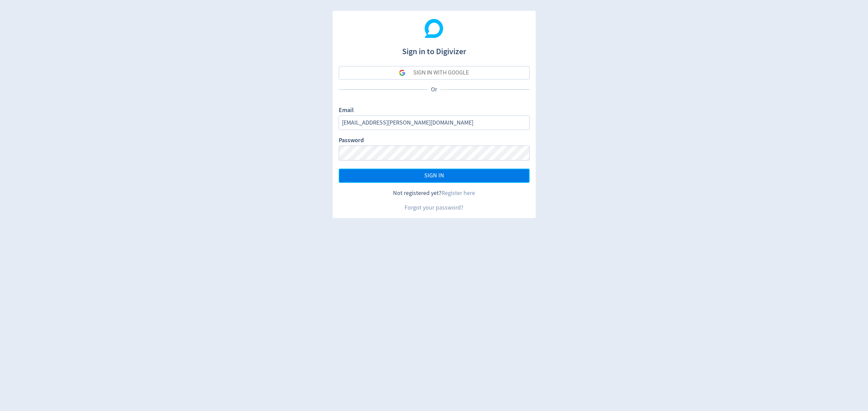 The image size is (868, 411). Describe the element at coordinates (441, 73) in the screenshot. I see `div: SIGN IN WITH GOOGLE` at that location.